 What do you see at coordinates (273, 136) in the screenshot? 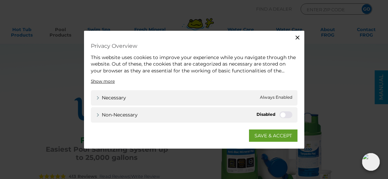
I see `a: SAVE & ACCEPT` at bounding box center [273, 136].